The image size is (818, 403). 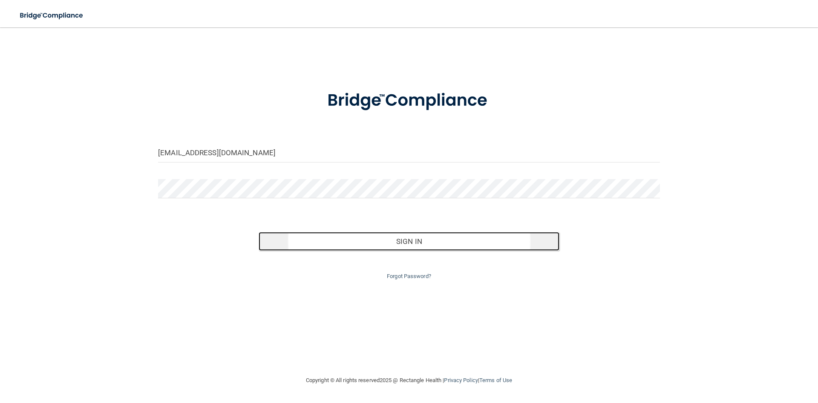 What do you see at coordinates (409, 380) in the screenshot?
I see `div: Copyright © All rights reserved 2025 @ Rectangle Health | |` at bounding box center [409, 380].